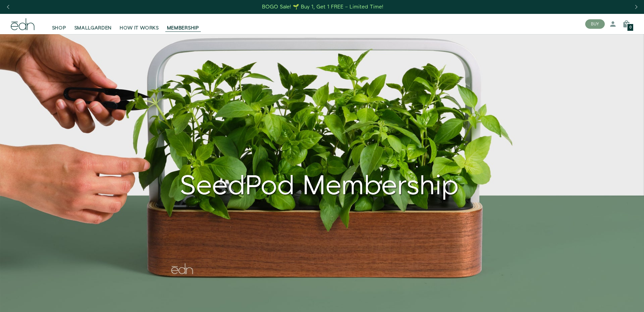  Describe the element at coordinates (59, 28) in the screenshot. I see `span: SHOP` at that location.